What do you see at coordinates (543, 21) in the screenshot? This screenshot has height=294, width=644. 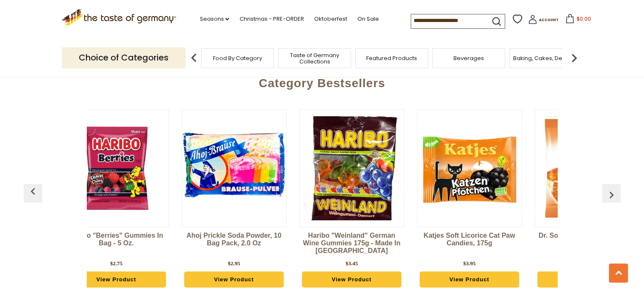 I see `a: Account` at bounding box center [543, 21].